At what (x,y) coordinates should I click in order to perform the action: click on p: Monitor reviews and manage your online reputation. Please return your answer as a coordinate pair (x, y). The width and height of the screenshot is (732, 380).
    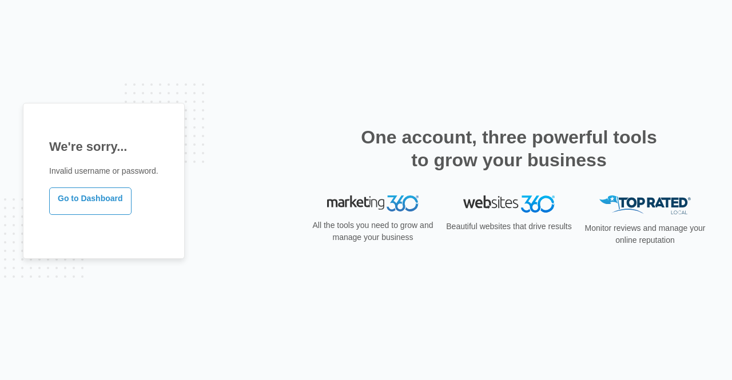
    Looking at the image, I should click on (645, 235).